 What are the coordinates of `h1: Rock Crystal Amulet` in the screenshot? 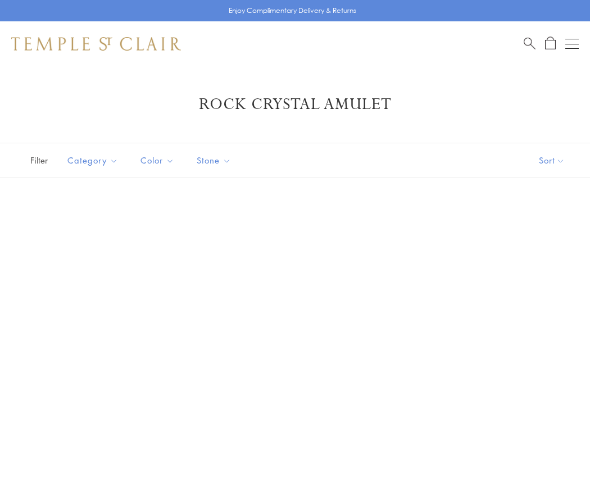 It's located at (295, 104).